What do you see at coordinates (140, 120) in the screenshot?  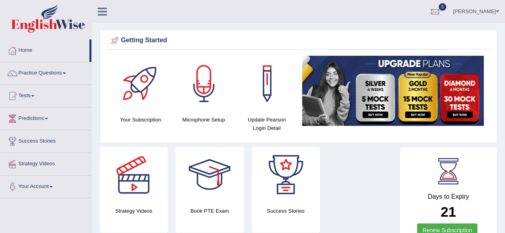 I see `h4: Your Subscription` at bounding box center [140, 120].